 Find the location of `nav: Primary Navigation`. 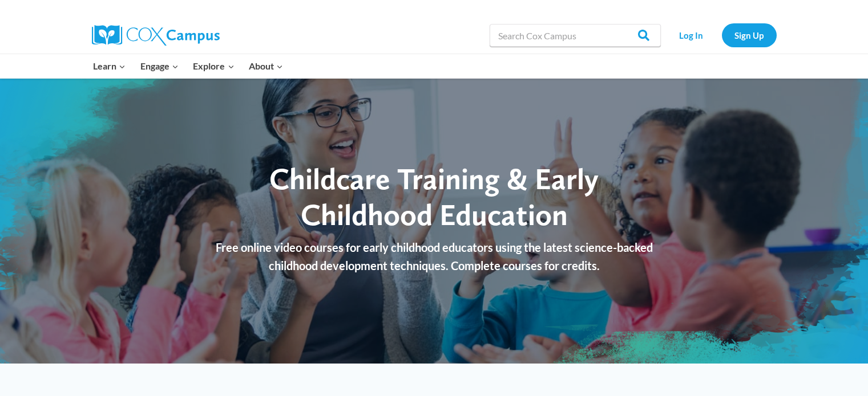

nav: Primary Navigation is located at coordinates (188, 66).